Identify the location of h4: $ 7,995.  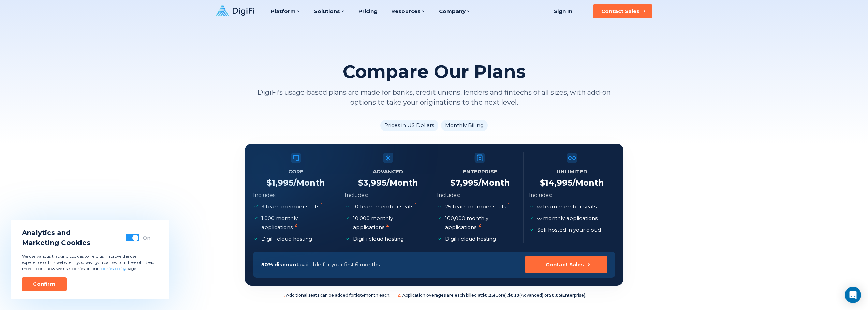
(480, 183).